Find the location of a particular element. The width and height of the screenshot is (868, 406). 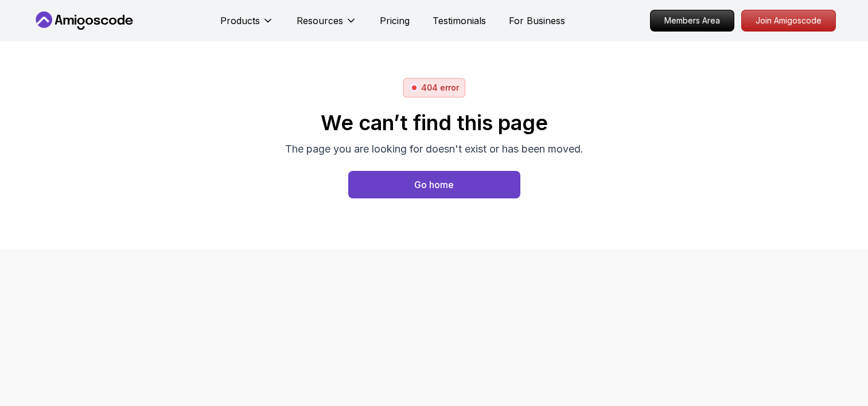

a: Testimonials is located at coordinates (459, 21).